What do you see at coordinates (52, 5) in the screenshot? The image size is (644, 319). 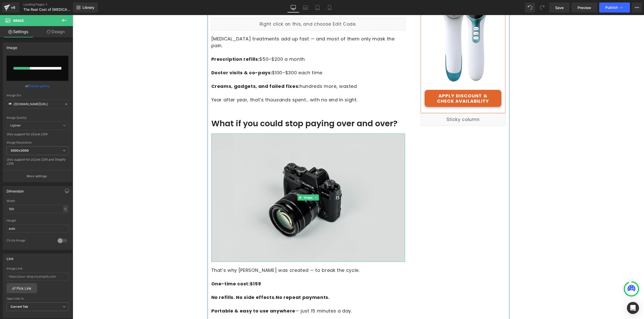 I see `a: Landing Pages` at bounding box center [52, 5].